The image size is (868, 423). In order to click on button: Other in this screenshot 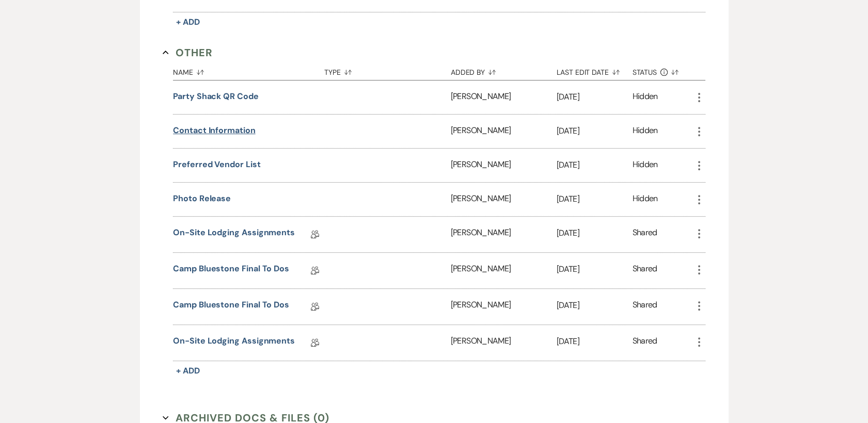, I will do `click(188, 52)`.